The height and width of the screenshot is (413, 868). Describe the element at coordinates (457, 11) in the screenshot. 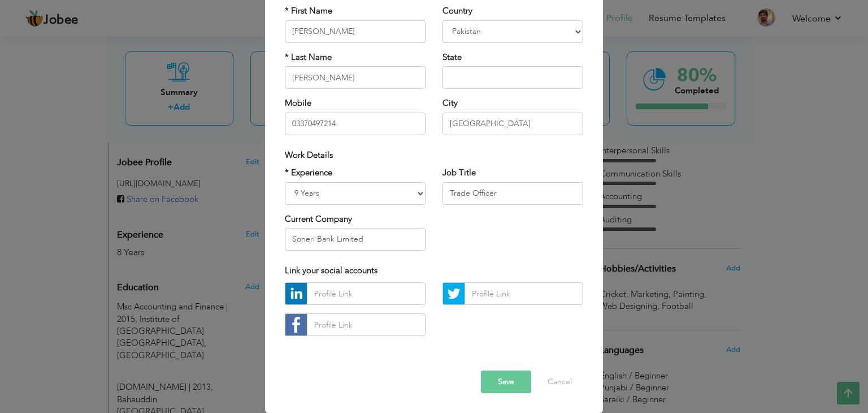

I see `label: Country` at that location.